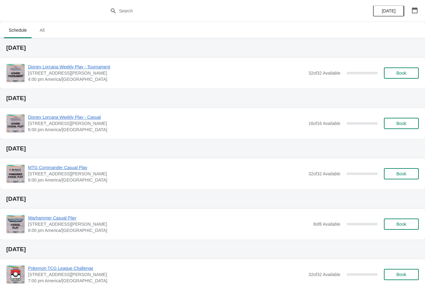 This screenshot has width=425, height=286. What do you see at coordinates (167, 117) in the screenshot?
I see `span: Disney Lorcana Weekly Play - Casual` at bounding box center [167, 117].